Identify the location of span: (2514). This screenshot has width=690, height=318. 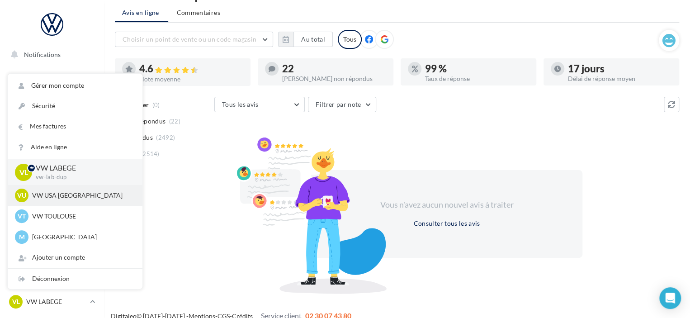
(150, 154).